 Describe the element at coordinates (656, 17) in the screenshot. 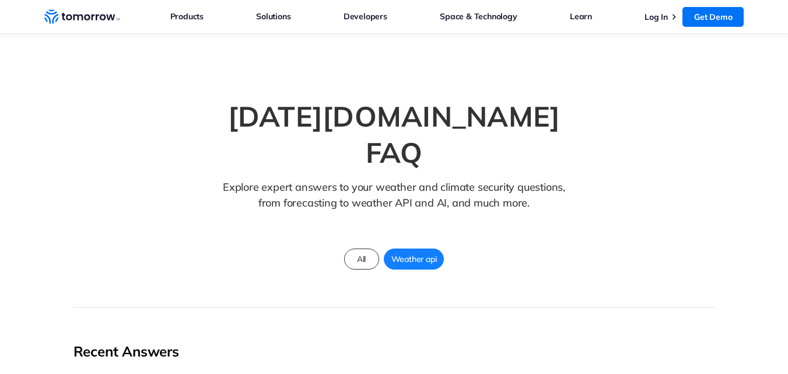

I see `a: Log In` at that location.